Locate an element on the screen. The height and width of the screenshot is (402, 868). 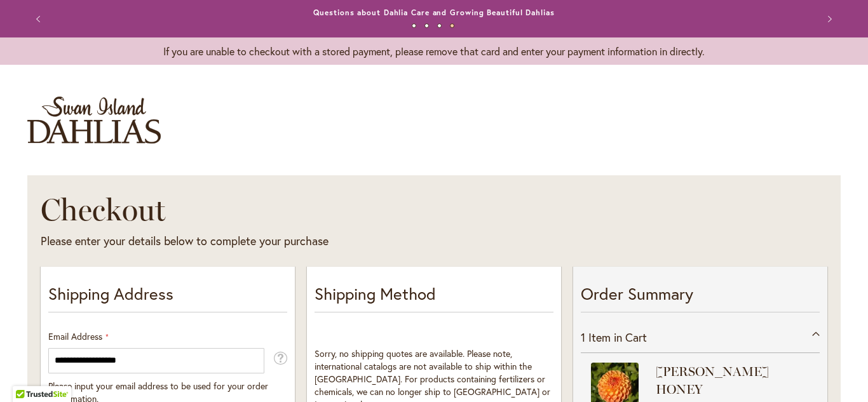
p: If you are unable to checkout with a stored payment, please remove that card and enter your payme... is located at coordinates (434, 51).